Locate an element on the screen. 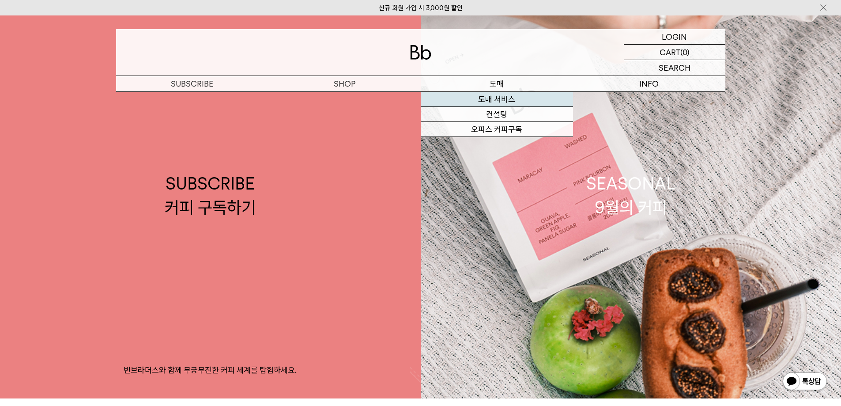 Image resolution: width=841 pixels, height=406 pixels. p: (0) is located at coordinates (685, 52).